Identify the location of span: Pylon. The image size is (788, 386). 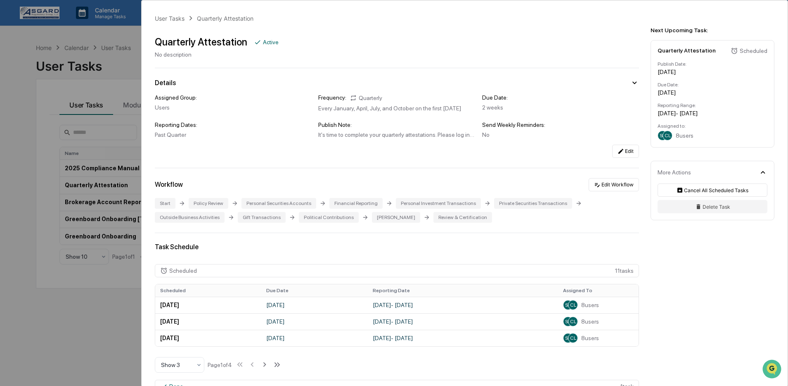
(91, 208).